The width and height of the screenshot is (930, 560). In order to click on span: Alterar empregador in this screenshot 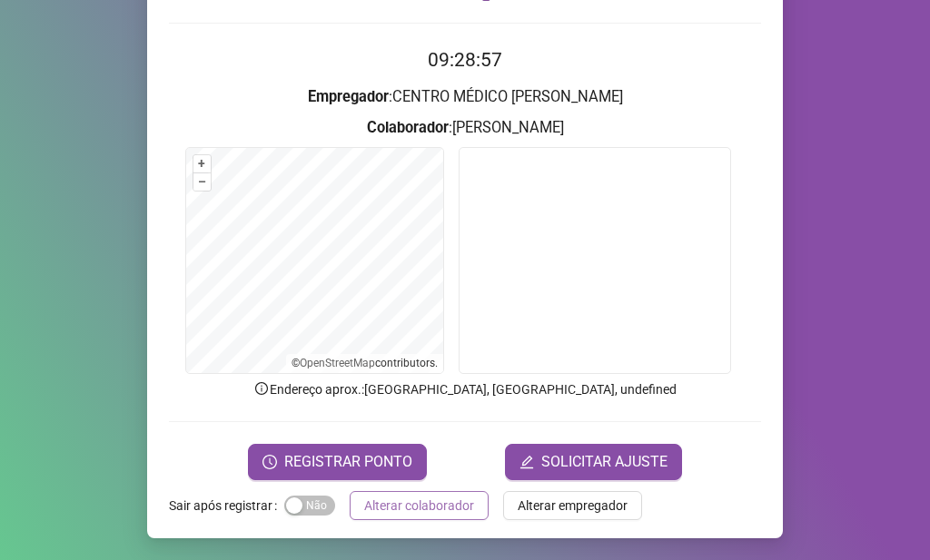, I will do `click(572, 505)`.